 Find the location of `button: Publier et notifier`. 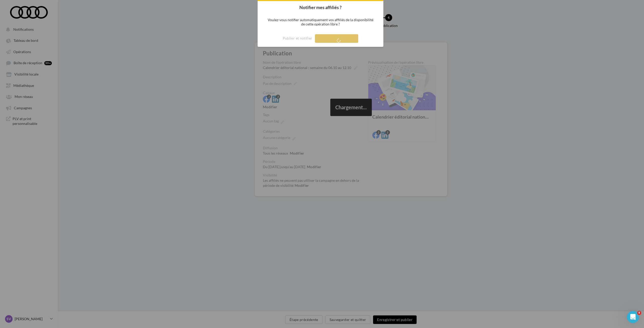

button: Publier et notifier is located at coordinates (298, 38).